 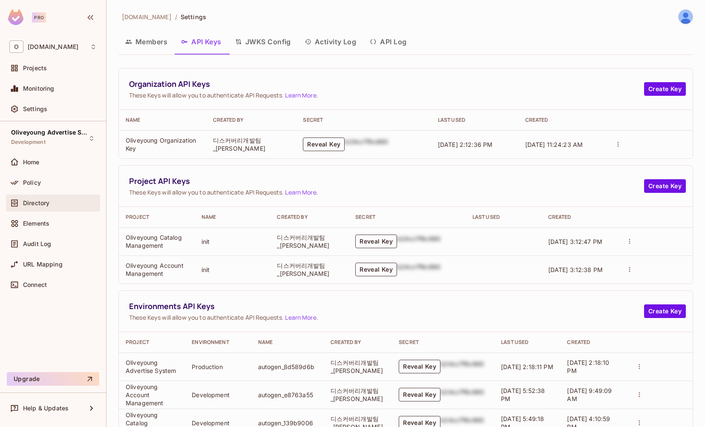 I want to click on span: Help & Updates, so click(x=46, y=409).